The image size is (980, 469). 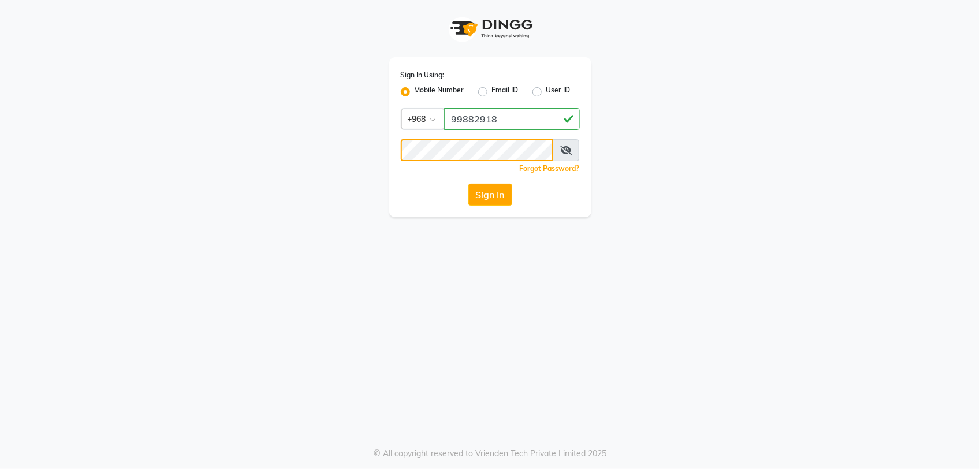 What do you see at coordinates (490, 28) in the screenshot?
I see `img: logo1.svg` at bounding box center [490, 28].